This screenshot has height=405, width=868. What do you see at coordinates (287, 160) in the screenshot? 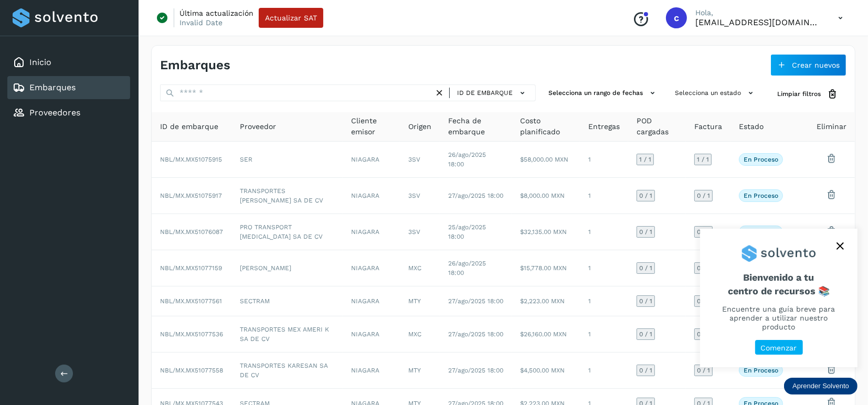
I see `td: SER` at bounding box center [287, 160].